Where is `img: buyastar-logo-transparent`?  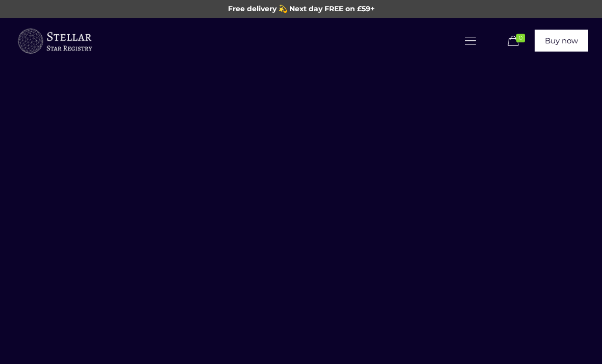
img: buyastar-logo-transparent is located at coordinates (55, 41).